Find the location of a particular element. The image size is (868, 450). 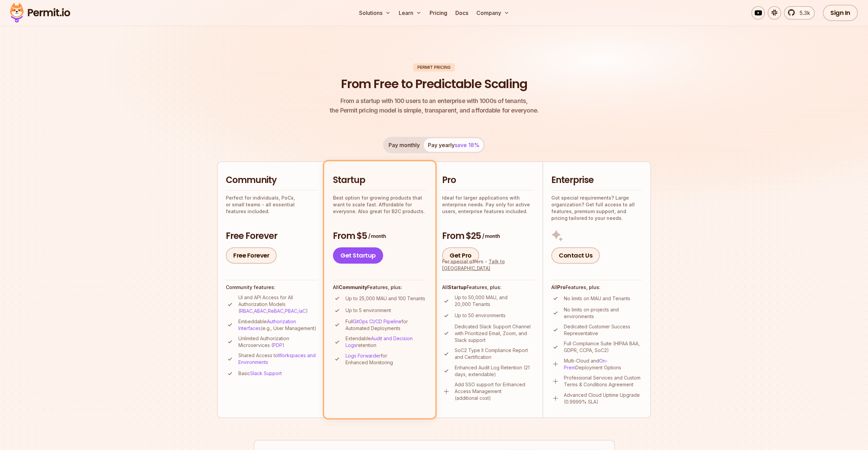

p: Basic is located at coordinates (260, 373).